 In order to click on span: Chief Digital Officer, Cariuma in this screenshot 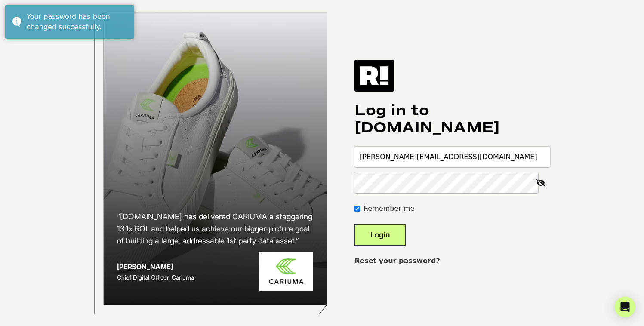, I will do `click(155, 277)`.